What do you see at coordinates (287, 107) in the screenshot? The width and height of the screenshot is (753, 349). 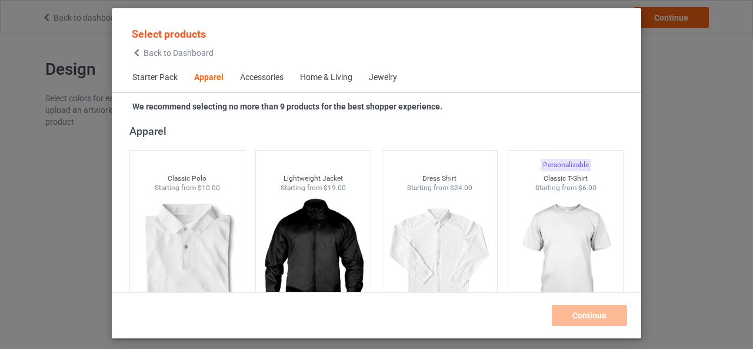 I see `strong: We recommend selecting no more than 9 products for the best shopper experience.` at bounding box center [287, 107].